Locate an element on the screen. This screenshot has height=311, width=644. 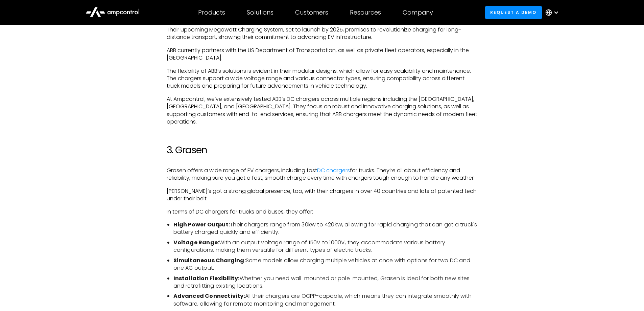
li: All their chargers are OCPP-capable, which means they can integrate smoothly with software, allow... is located at coordinates (326, 300).